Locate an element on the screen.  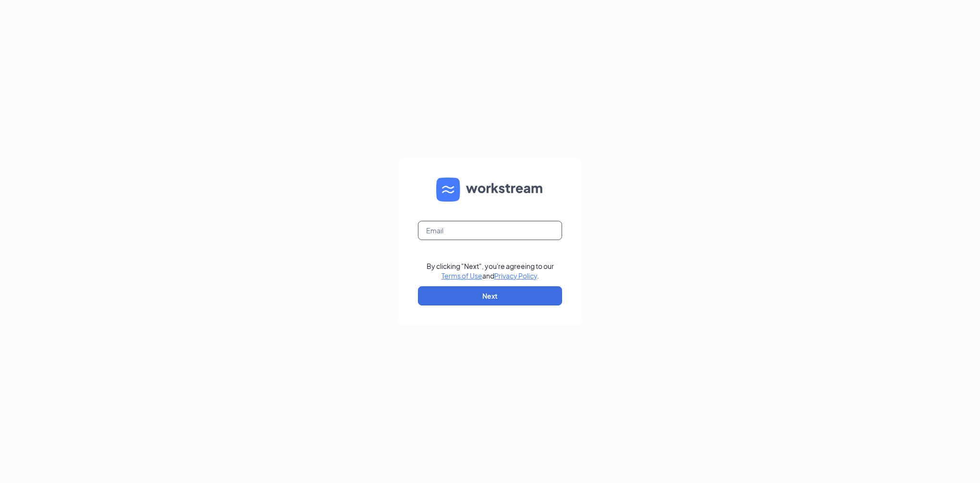
a: Privacy Policy is located at coordinates (516, 275).